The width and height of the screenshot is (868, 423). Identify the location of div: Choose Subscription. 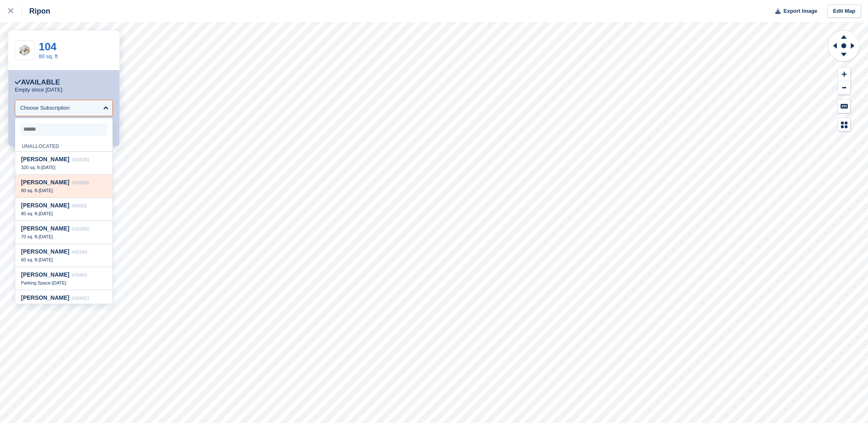
(45, 108).